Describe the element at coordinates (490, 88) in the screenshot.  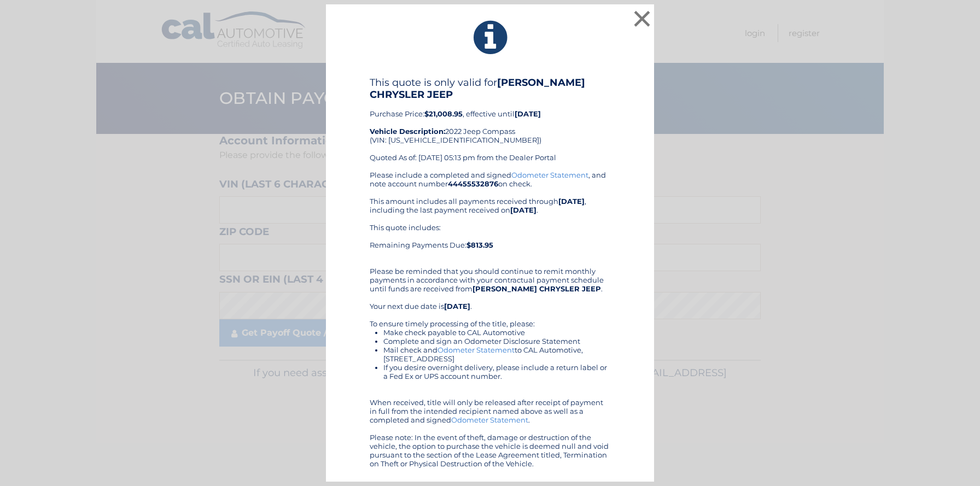
I see `h4: This quote is only valid for` at that location.